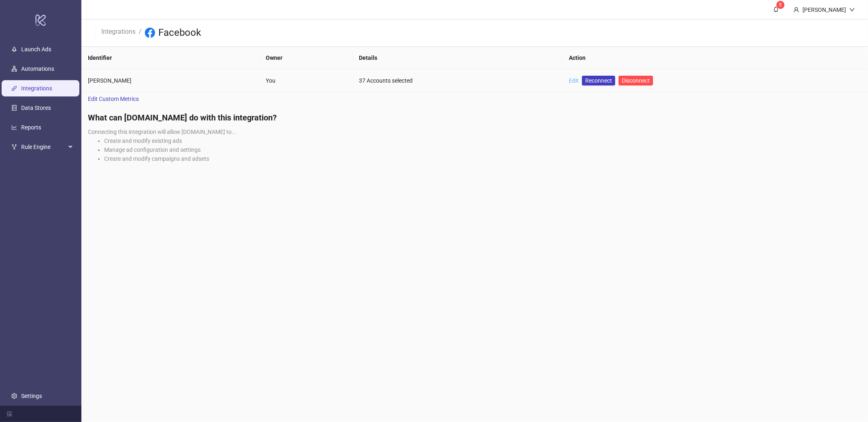 Image resolution: width=868 pixels, height=422 pixels. I want to click on a: Edit Custom Metrics, so click(113, 99).